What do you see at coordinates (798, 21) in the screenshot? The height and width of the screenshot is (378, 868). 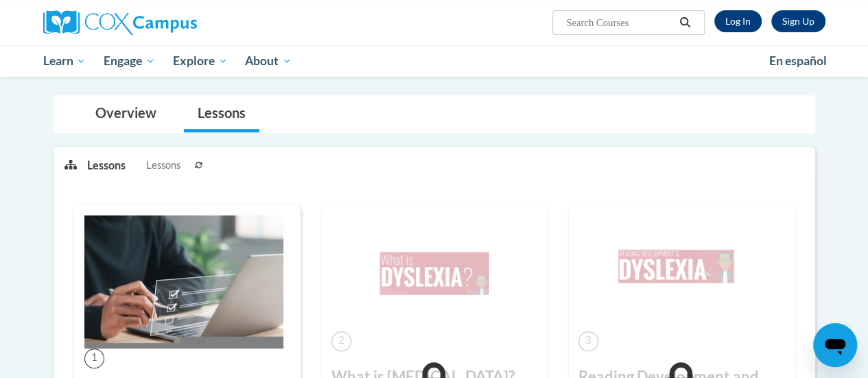 I see `a: Register` at bounding box center [798, 21].